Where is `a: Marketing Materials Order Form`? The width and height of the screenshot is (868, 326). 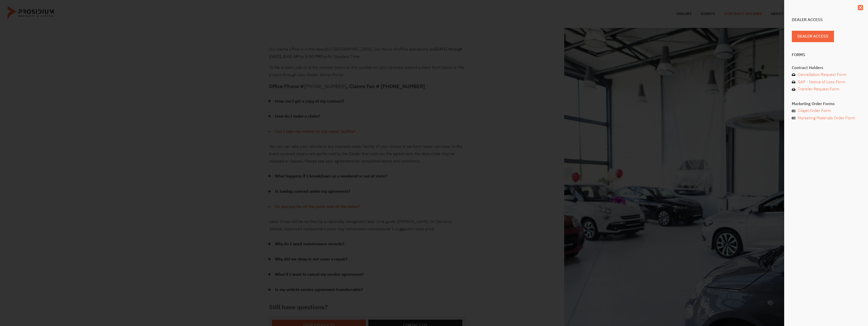
a: Marketing Materials Order Form is located at coordinates (827, 118).